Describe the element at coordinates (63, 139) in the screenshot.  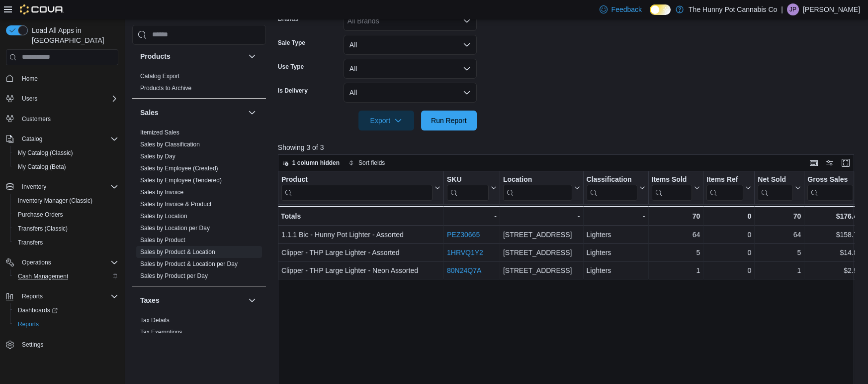
I see `button: Catalog` at that location.